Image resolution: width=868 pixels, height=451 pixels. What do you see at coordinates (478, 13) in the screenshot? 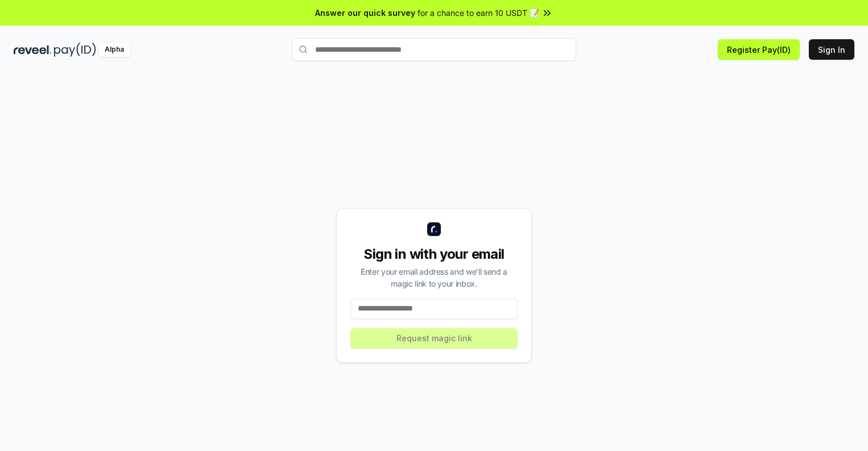
I see `span: for a chance to earn 10 USDT 📝` at bounding box center [478, 13].